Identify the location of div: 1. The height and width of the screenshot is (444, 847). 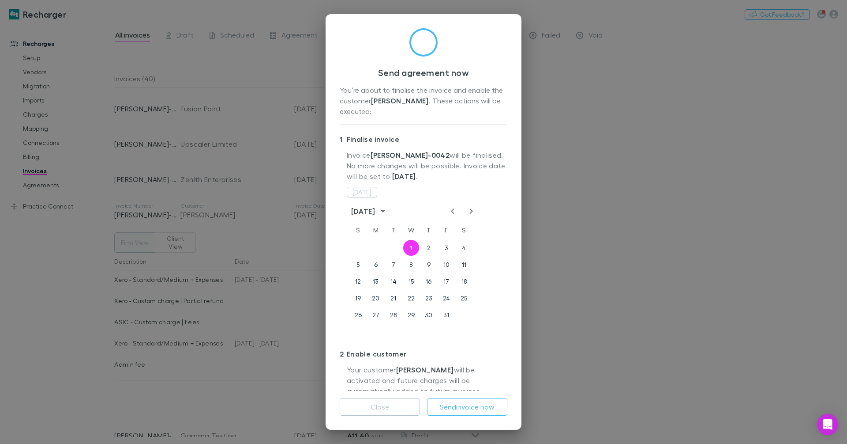
(343, 139).